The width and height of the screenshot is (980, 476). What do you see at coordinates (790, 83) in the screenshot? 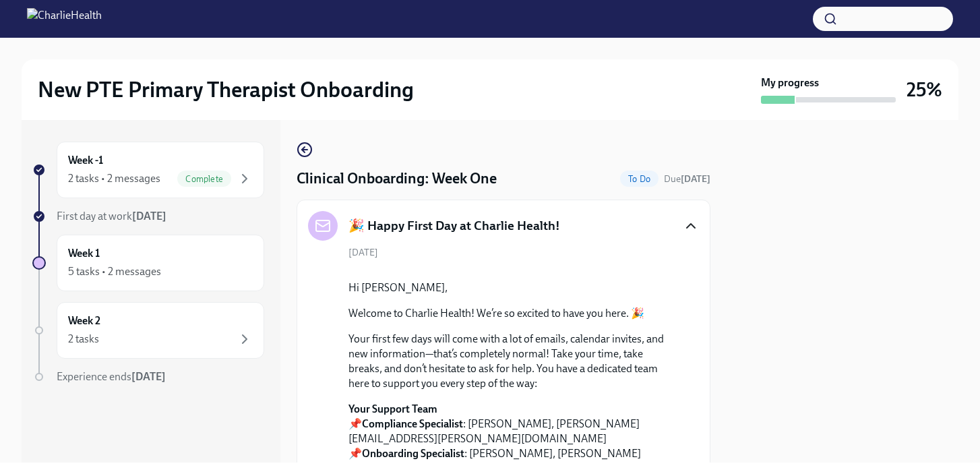
I see `strong: My progress` at bounding box center [790, 83].